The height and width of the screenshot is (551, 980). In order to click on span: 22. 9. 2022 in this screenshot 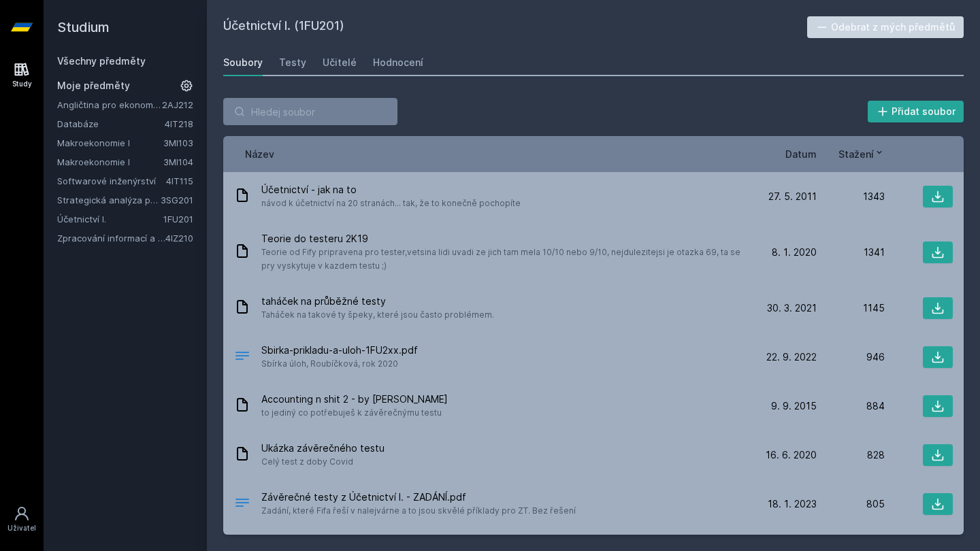, I will do `click(791, 358)`.